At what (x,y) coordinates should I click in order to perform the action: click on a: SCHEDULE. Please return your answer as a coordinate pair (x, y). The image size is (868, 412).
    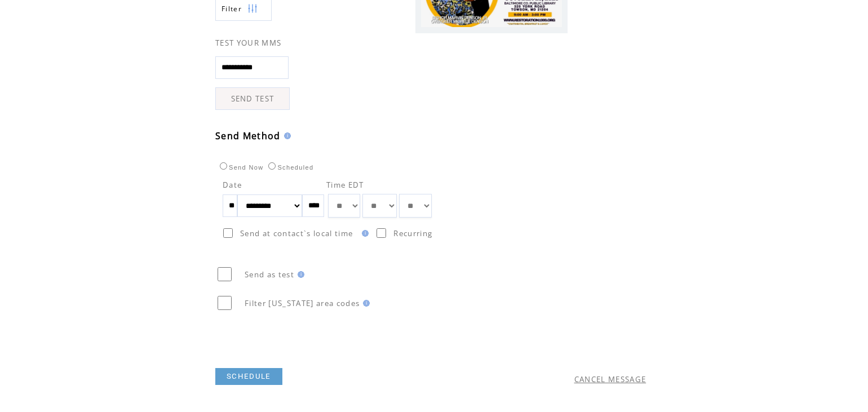
    Looking at the image, I should click on (249, 377).